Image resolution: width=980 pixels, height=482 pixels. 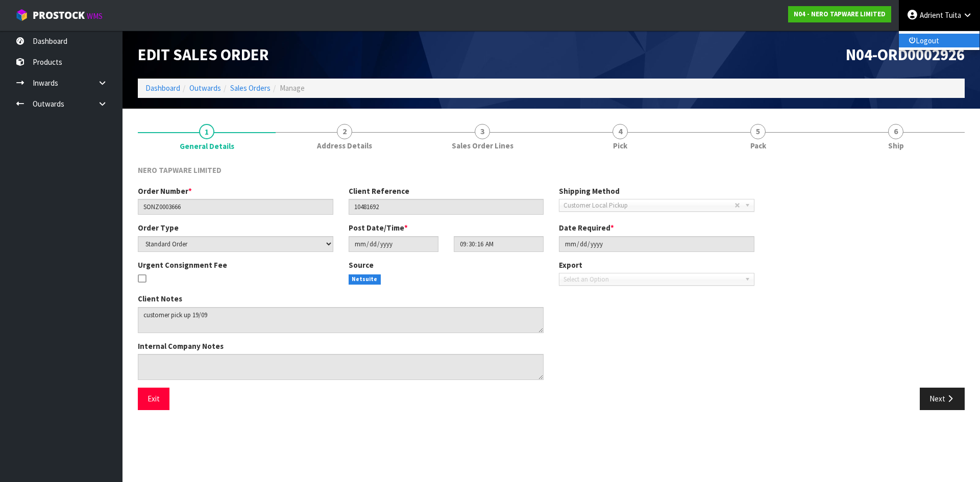 What do you see at coordinates (896, 132) in the screenshot?
I see `span: 6` at bounding box center [896, 132].